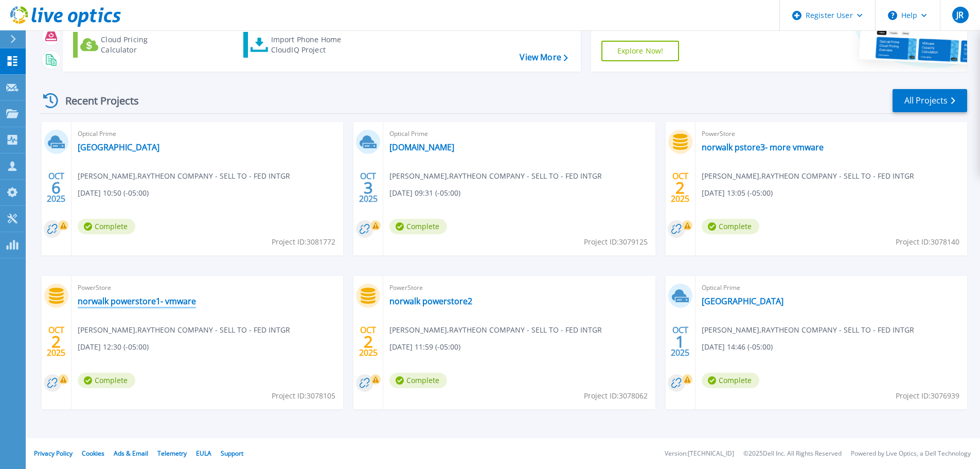 The width and height of the screenshot is (980, 469). I want to click on span: Project ID: 3076939, so click(928, 395).